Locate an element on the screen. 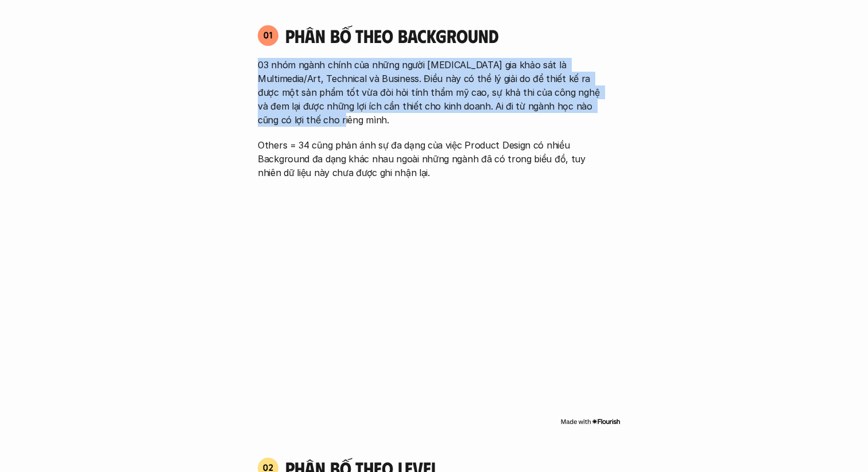  p: Others = 34 cũng phản ánh sự đa dạng của việc Product Design có nhiều Background đa dạng khác nha... is located at coordinates (434, 159).